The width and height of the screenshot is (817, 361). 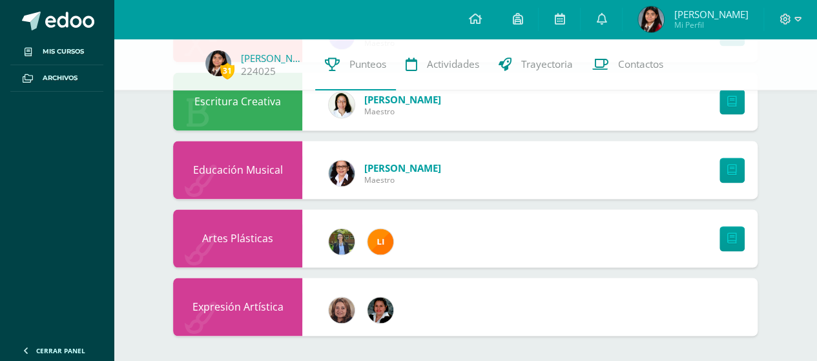 I want to click on img: 93b6fa2c51d5dccc1a2283e76f73c44c.png, so click(x=381, y=310).